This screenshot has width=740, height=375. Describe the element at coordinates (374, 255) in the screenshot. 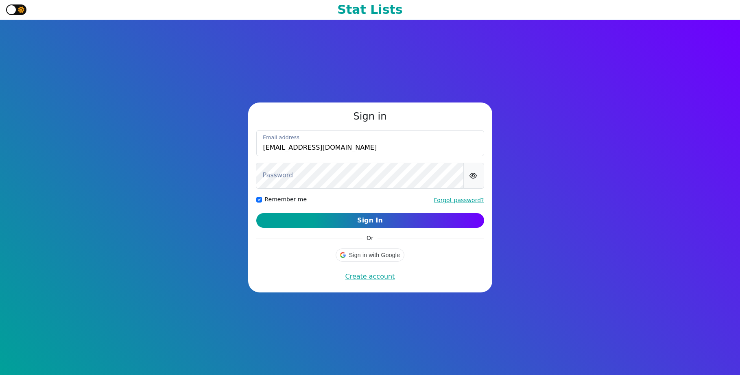

I see `span: Sign in with Google` at that location.